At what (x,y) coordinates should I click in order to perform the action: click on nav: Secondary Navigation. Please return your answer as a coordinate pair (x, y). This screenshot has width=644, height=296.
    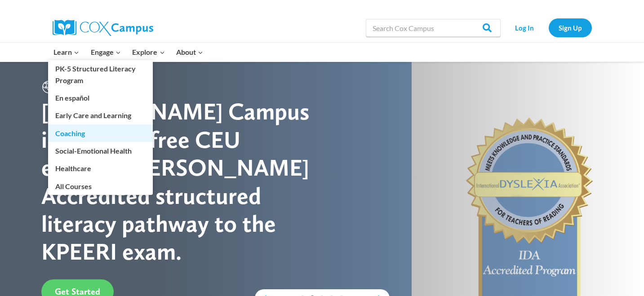
    Looking at the image, I should click on (548, 27).